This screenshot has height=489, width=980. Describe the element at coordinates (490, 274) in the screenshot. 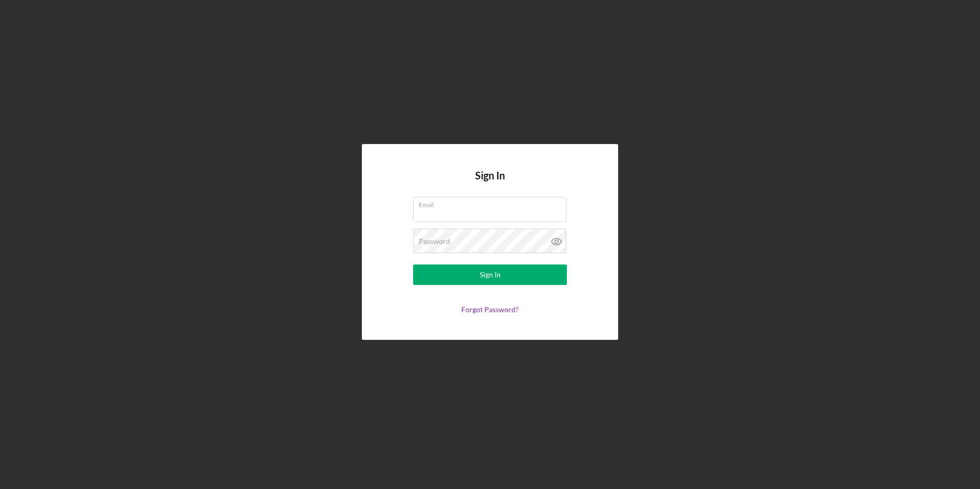

I see `button: Sign In` at that location.